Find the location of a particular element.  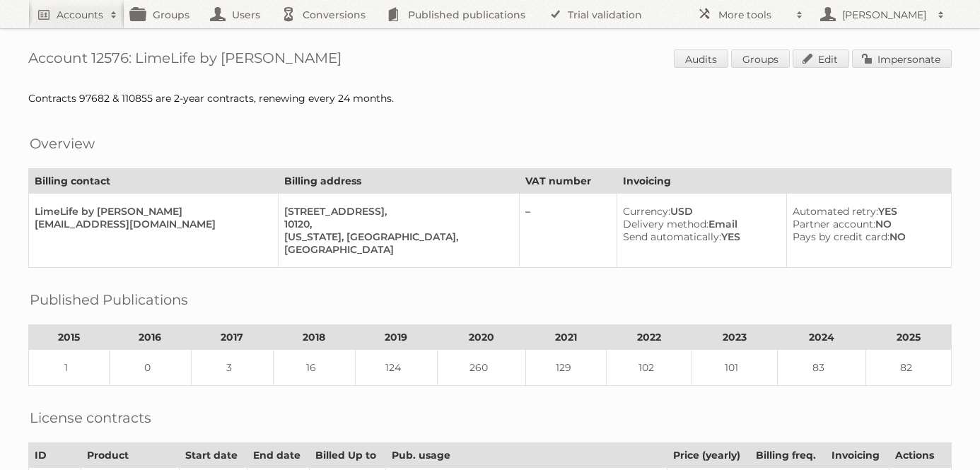

th: 2017 is located at coordinates (232, 337).